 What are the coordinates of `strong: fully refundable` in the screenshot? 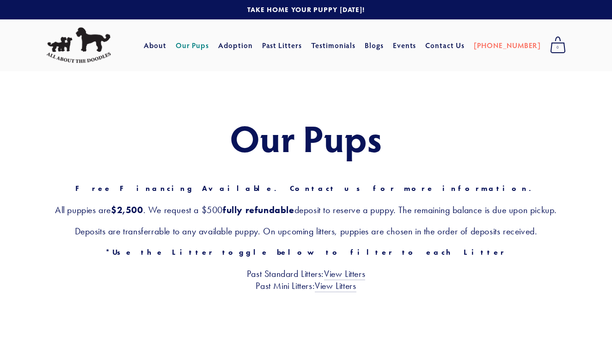 It's located at (258, 210).